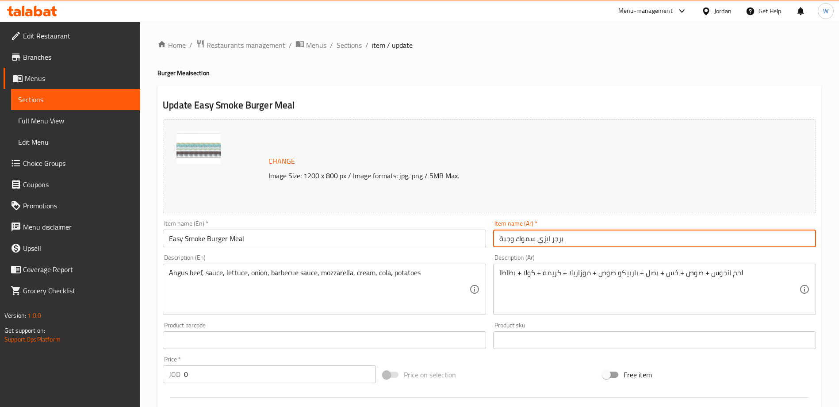 This screenshot has width=839, height=407. Describe the element at coordinates (32, 339) in the screenshot. I see `a: Support.OpsPlatform` at that location.